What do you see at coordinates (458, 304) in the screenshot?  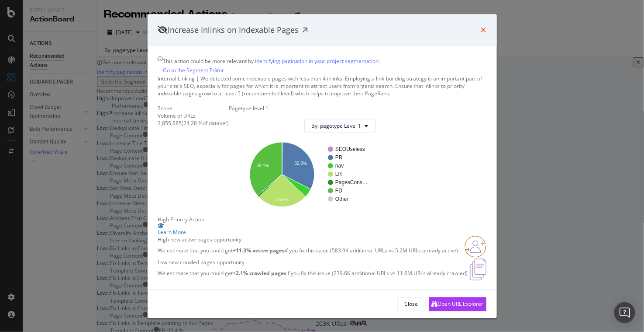 I see `button: Open URL Explorer` at bounding box center [458, 304].